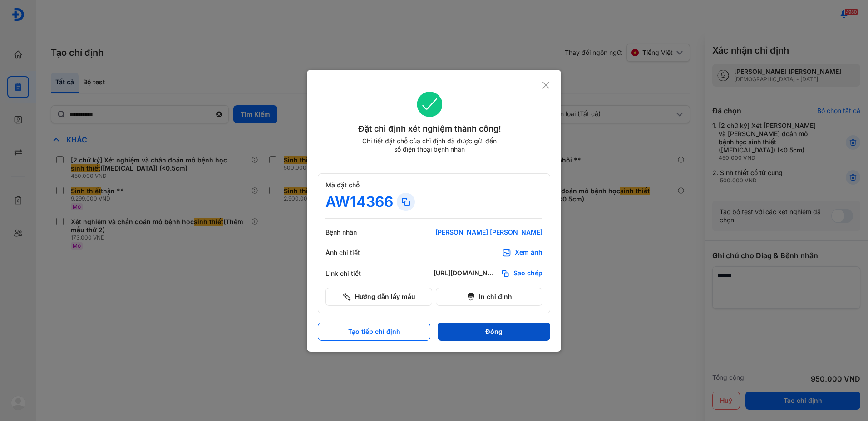  What do you see at coordinates (353, 253) in the screenshot?
I see `div: Ảnh chi tiết` at bounding box center [353, 253].